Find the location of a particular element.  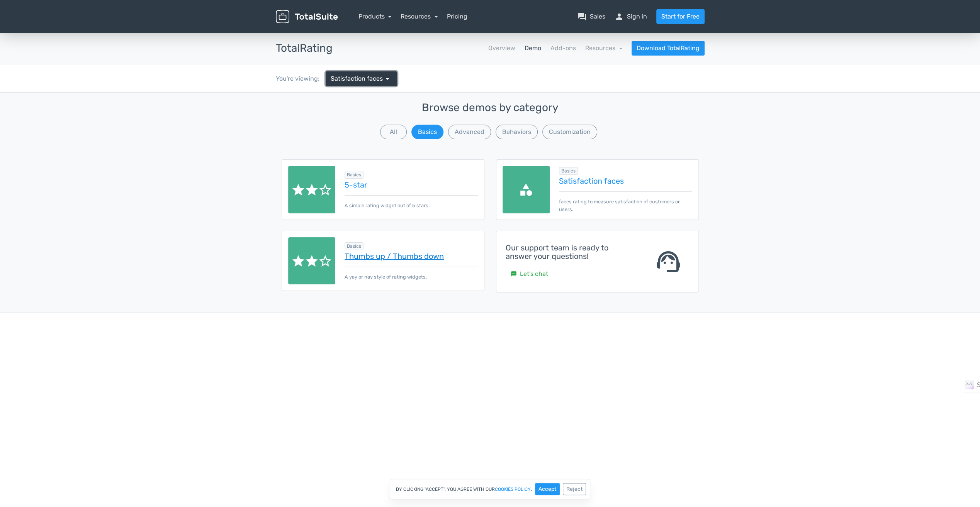

span: Satisfaction faces is located at coordinates (357, 79).